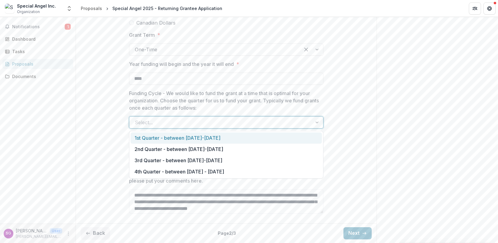 This screenshot has width=498, height=243. What do you see at coordinates (38, 27) in the screenshot?
I see `span: Notifications` at bounding box center [38, 27].